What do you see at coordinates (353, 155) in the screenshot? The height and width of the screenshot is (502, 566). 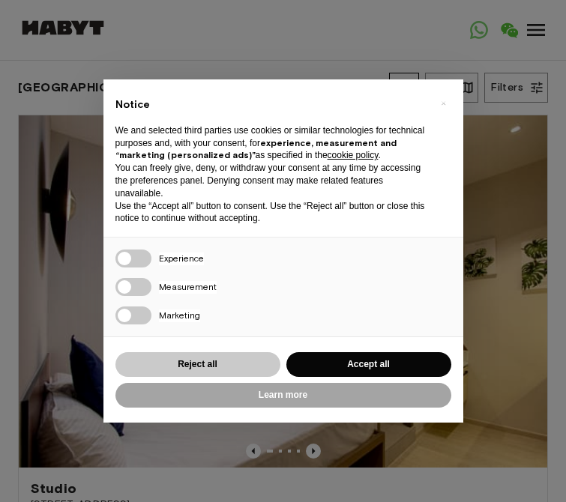 I see `a: cookie policy` at bounding box center [353, 155].